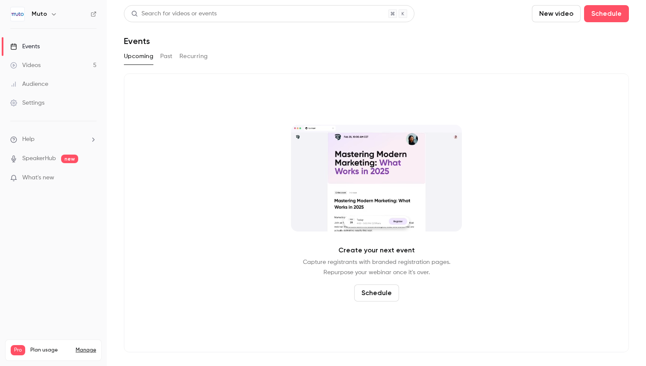  Describe the element at coordinates (376, 250) in the screenshot. I see `p: Create your next event` at that location.